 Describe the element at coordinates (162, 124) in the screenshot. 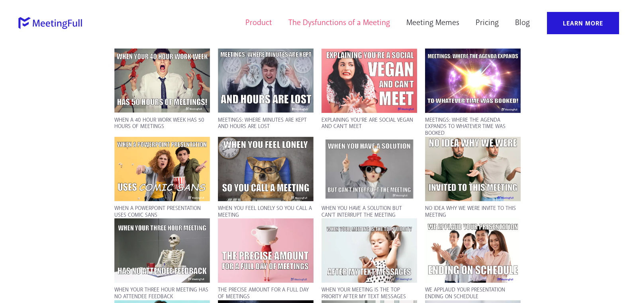

I see `p: When a 40 hour work week has 50 hours of meetings` at that location.